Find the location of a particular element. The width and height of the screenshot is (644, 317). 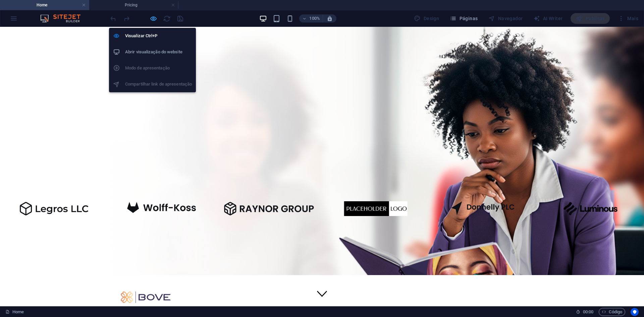

button: Código is located at coordinates (612, 312).